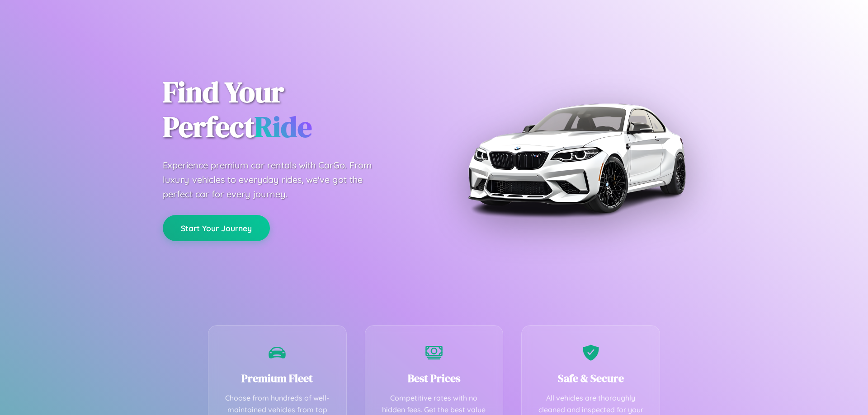 This screenshot has width=868, height=415. What do you see at coordinates (576, 158) in the screenshot?
I see `img: Premium BMW car rental vehicle` at bounding box center [576, 158].